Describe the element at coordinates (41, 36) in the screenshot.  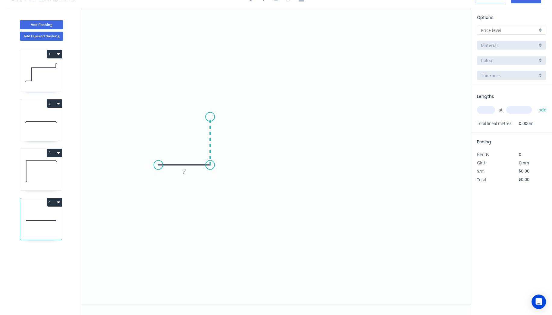
I see `button: Add tapered flashing` at that location.